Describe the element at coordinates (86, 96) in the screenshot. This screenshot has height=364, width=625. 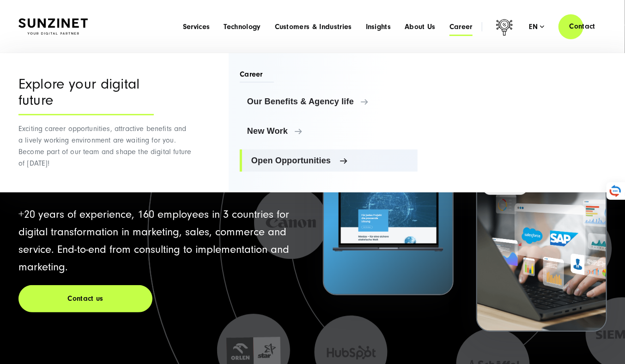
I see `div: Explore your digital future` at that location.